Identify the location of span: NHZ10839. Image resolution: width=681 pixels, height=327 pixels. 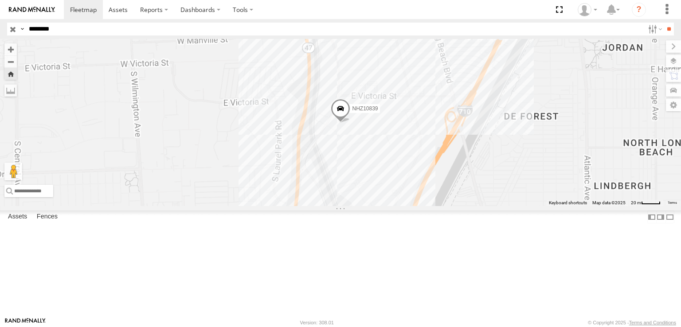
(365, 108).